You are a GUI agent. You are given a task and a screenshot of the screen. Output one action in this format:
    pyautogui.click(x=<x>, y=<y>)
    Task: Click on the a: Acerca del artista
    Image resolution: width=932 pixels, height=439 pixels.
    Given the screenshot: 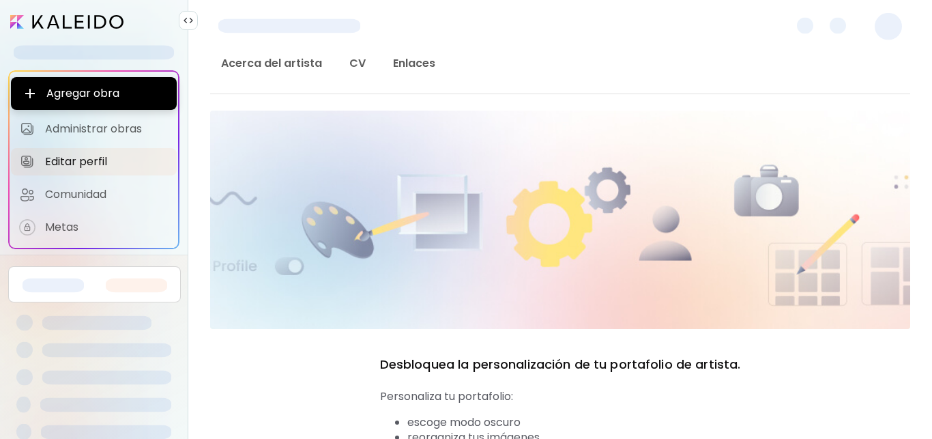 What is the action you would take?
    pyautogui.click(x=271, y=63)
    